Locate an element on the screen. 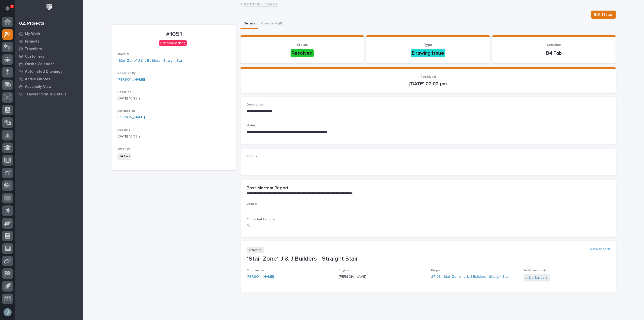  button: users-avatar is located at coordinates (8, 312).